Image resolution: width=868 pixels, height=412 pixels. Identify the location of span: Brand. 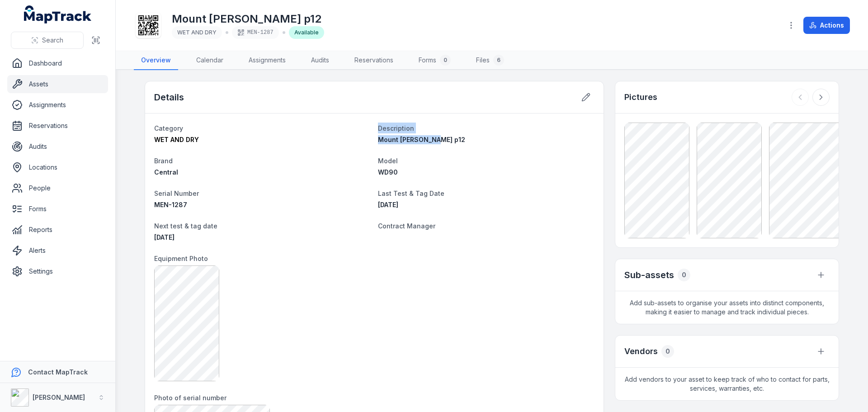
(163, 160).